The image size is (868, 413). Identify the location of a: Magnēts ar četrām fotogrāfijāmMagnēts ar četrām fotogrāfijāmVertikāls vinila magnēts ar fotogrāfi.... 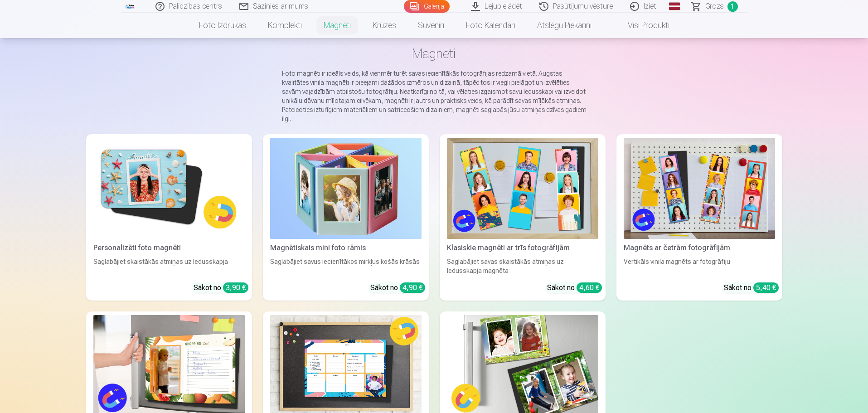
(700, 217).